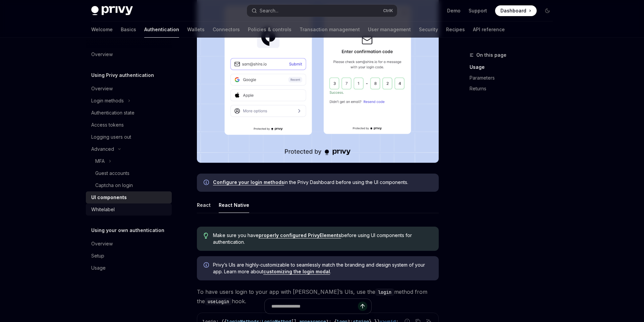 The image size is (644, 322). Describe the element at coordinates (513, 11) in the screenshot. I see `span: Dashboard` at that location.